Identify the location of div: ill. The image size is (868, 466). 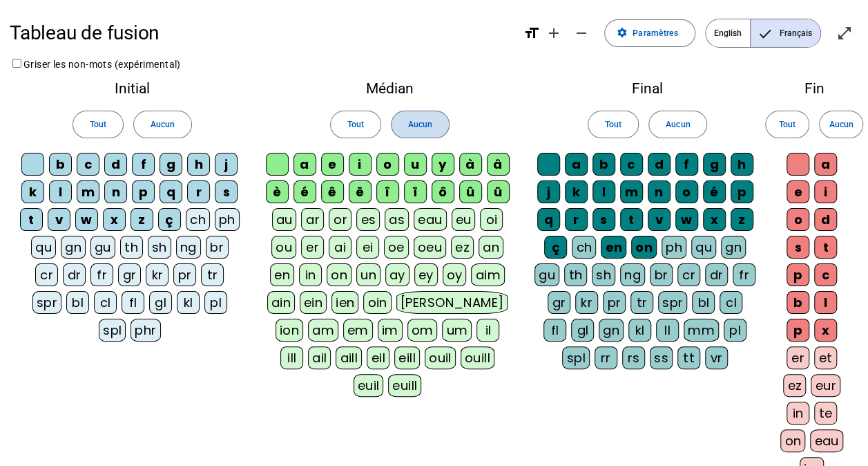
(292, 357).